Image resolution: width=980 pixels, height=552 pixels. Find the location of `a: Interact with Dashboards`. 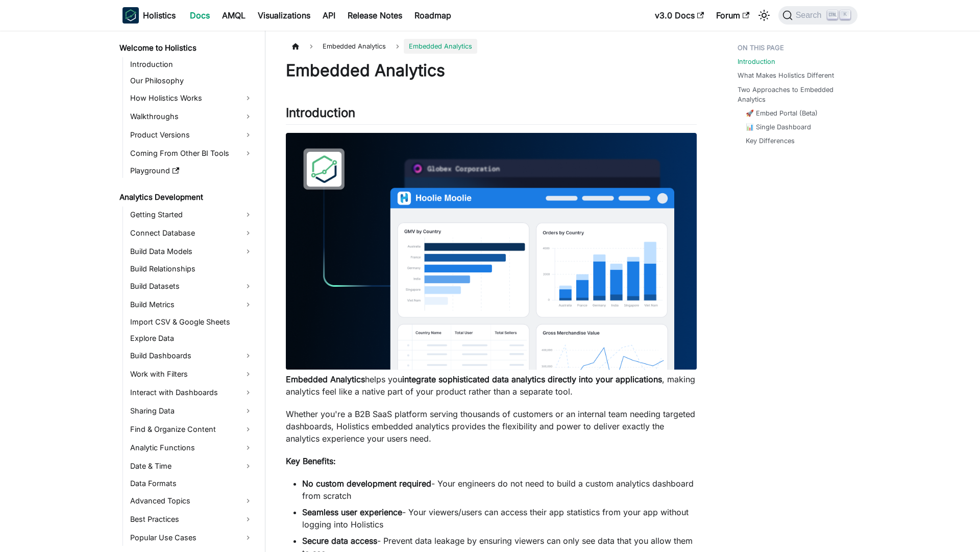

a: Interact with Dashboards is located at coordinates (192, 393).